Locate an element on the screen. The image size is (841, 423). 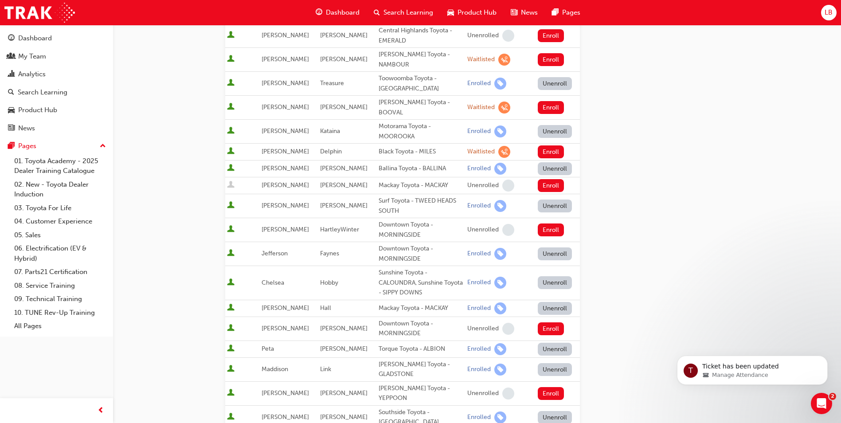
img: Trak is located at coordinates (39, 12).